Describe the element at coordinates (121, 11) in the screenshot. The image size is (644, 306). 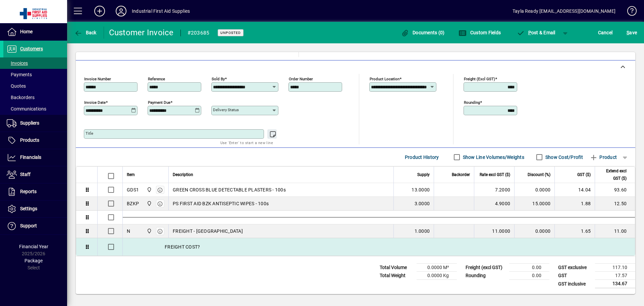
I see `button: Profile` at that location.